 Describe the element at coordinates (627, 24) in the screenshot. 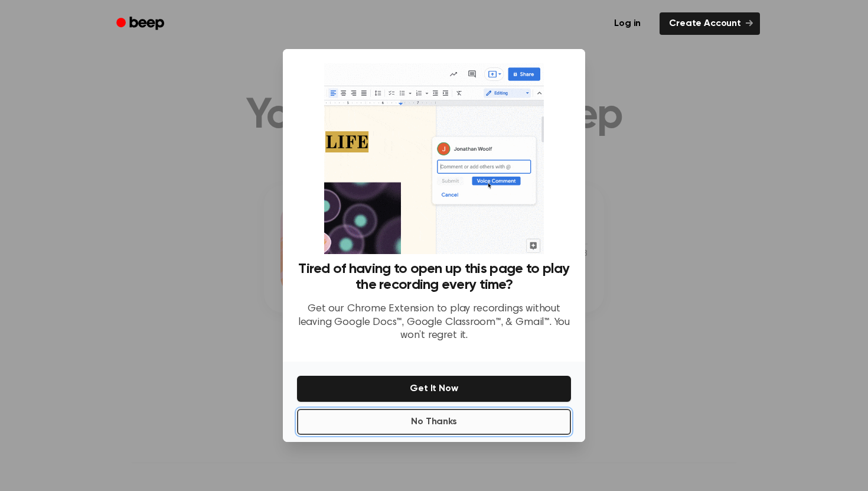

I see `a: Log in` at that location.